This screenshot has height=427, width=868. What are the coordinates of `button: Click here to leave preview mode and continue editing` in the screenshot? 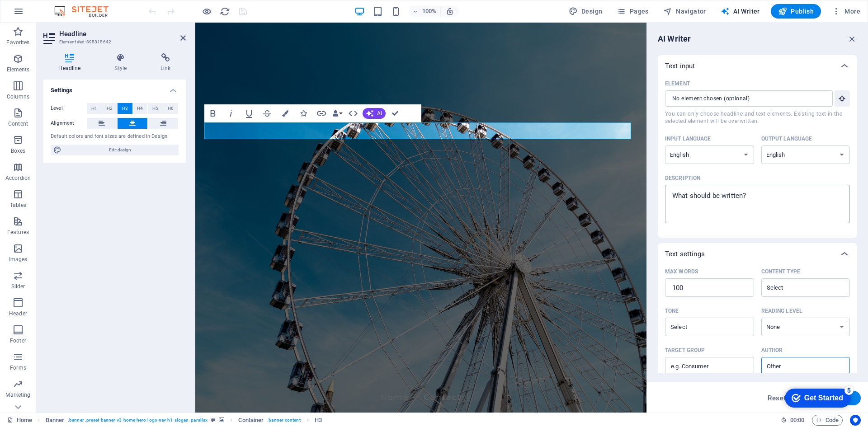 It's located at (207, 11).